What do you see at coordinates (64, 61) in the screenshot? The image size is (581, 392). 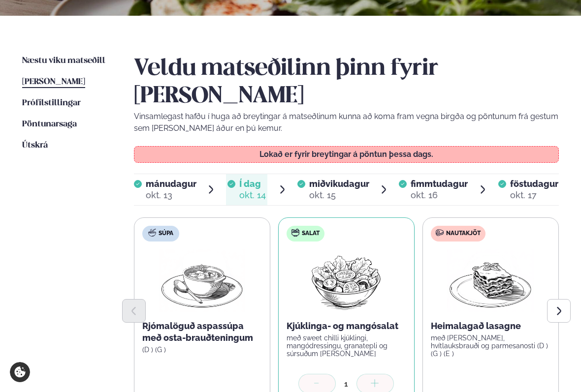 I see `a: Næstu viku matseðill` at bounding box center [64, 61].